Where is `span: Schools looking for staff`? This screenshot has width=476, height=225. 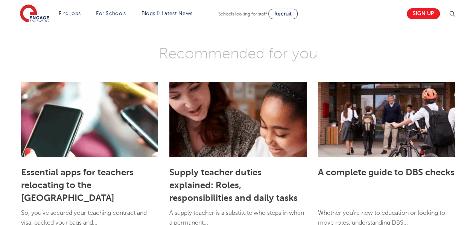 span: Schools looking for staff is located at coordinates (242, 14).